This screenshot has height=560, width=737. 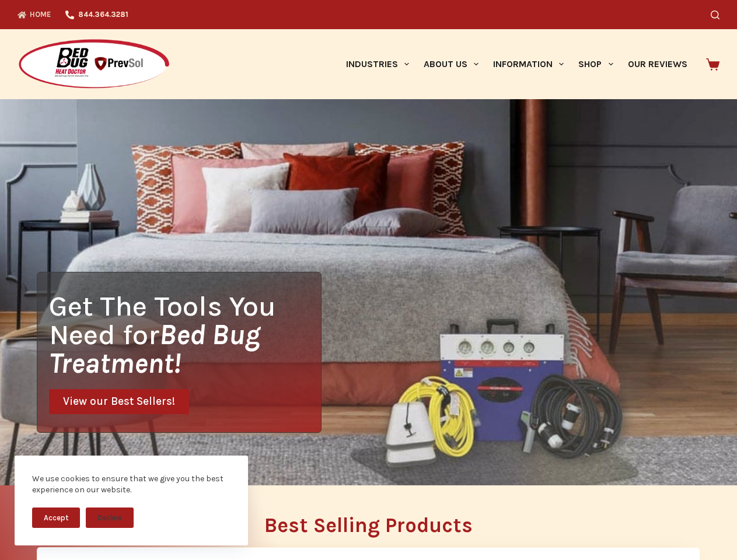 I want to click on a: About Us, so click(x=451, y=64).